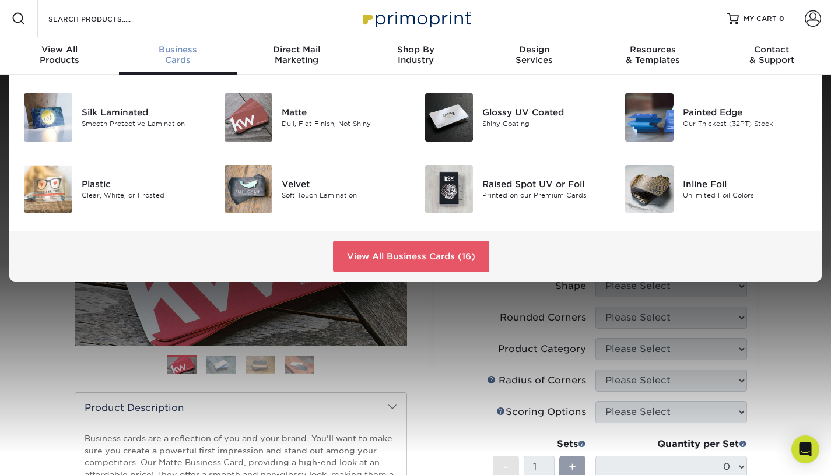  Describe the element at coordinates (534, 50) in the screenshot. I see `span: Design` at that location.